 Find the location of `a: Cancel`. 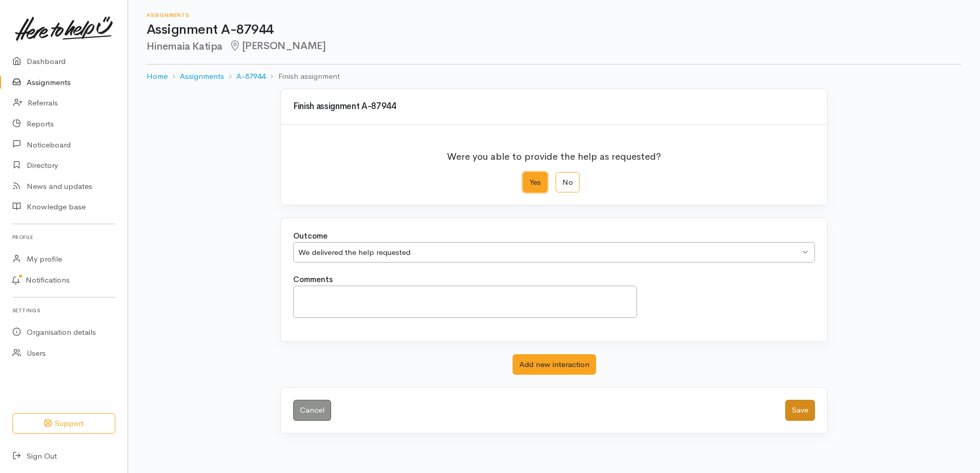

a: Cancel is located at coordinates (312, 410).